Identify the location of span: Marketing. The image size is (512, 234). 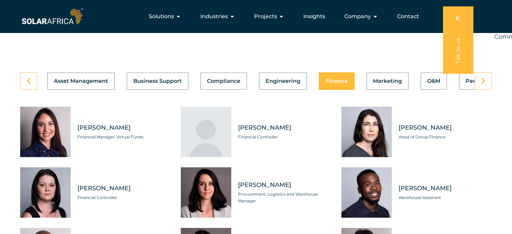
(387, 81).